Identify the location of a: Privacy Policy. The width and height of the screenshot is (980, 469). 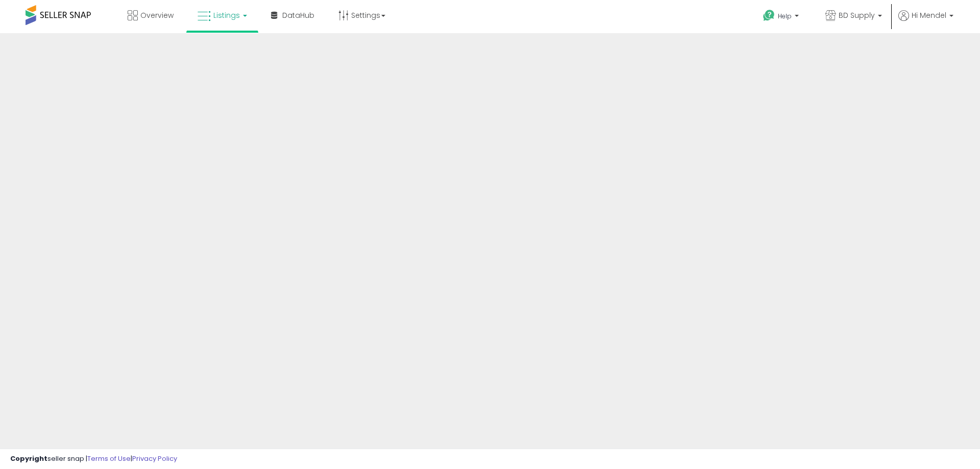
(155, 458).